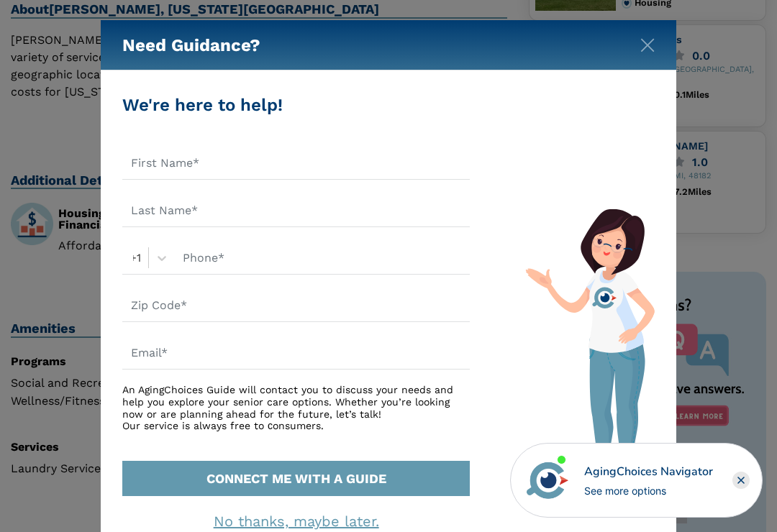 The image size is (777, 532). What do you see at coordinates (590, 352) in the screenshot?
I see `img: match-guide-form.svg` at bounding box center [590, 352].